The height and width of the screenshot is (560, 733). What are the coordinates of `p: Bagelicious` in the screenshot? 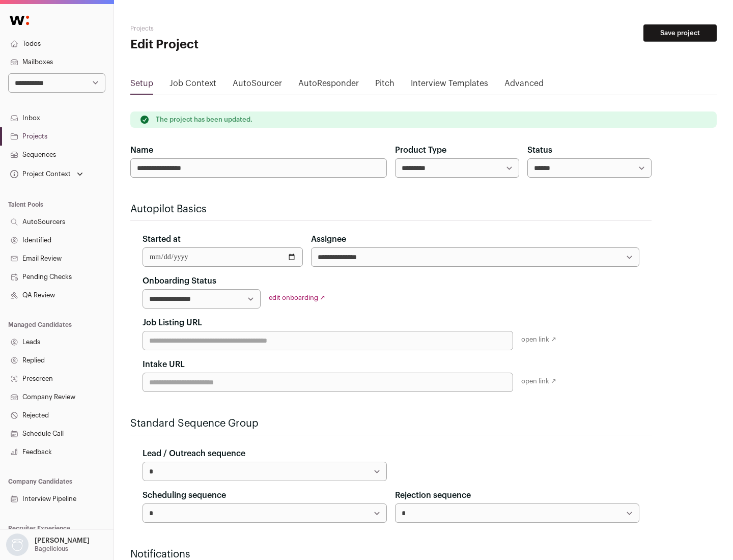 It's located at (51, 549).